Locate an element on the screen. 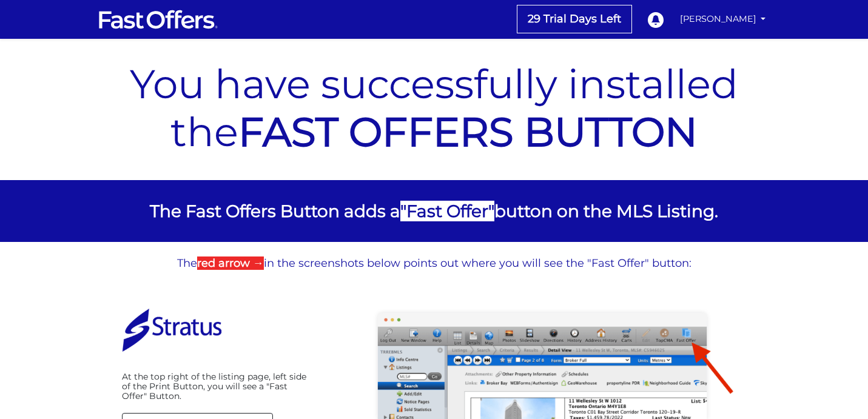  a: 29 Trial Days Left is located at coordinates (574, 19).